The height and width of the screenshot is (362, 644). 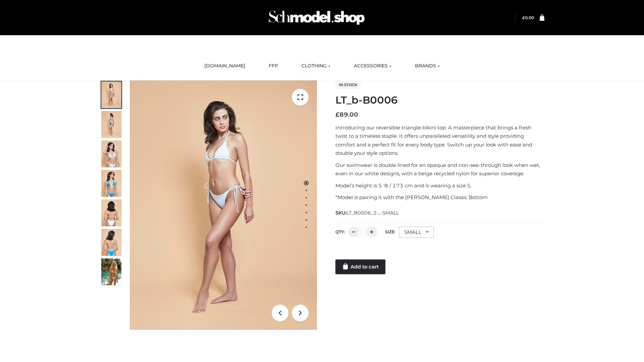 What do you see at coordinates (340, 232) in the screenshot?
I see `label: QTY:` at bounding box center [340, 232].